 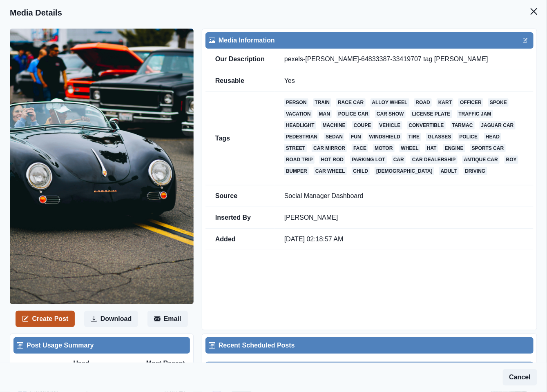 I want to click on a: convertible, so click(x=427, y=125).